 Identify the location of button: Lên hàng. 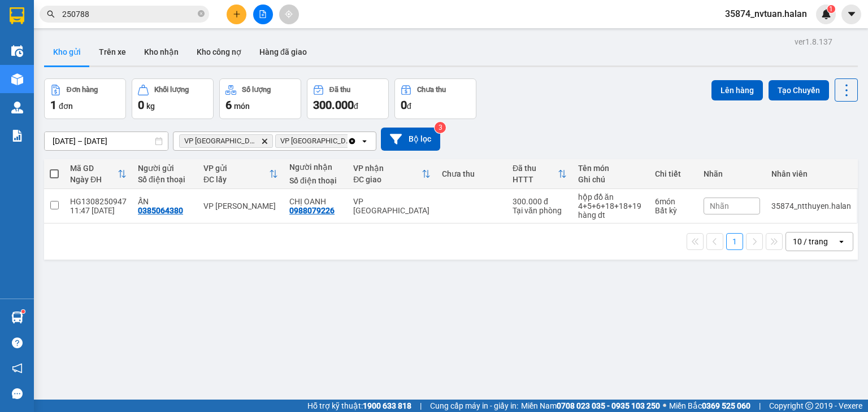
(737, 90).